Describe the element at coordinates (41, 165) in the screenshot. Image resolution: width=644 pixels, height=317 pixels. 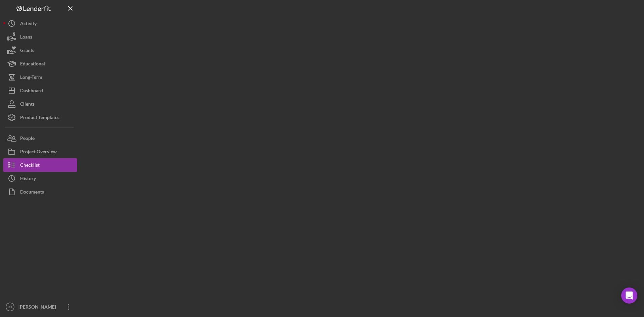
I see `a: Checklist` at that location.